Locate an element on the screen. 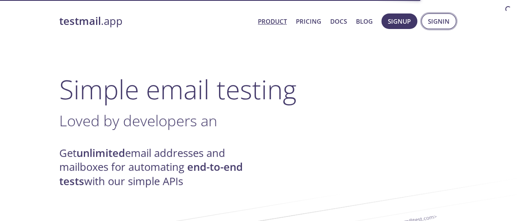 This screenshot has width=517, height=221. a: Blog is located at coordinates (364, 21).